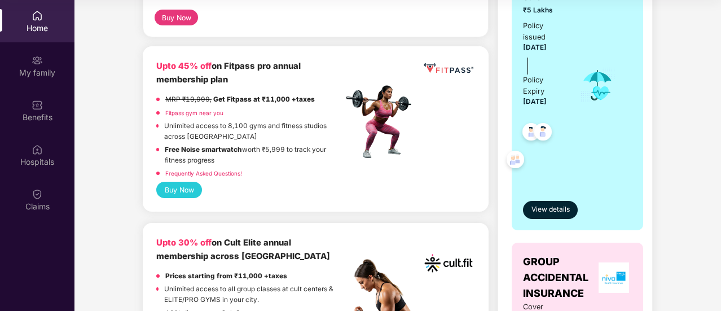 This screenshot has width=721, height=311. Describe the element at coordinates (253, 294) in the screenshot. I see `p: Unlimited access to all group classes at cult centers & ELITE/PRO GYMS in your city.` at that location.